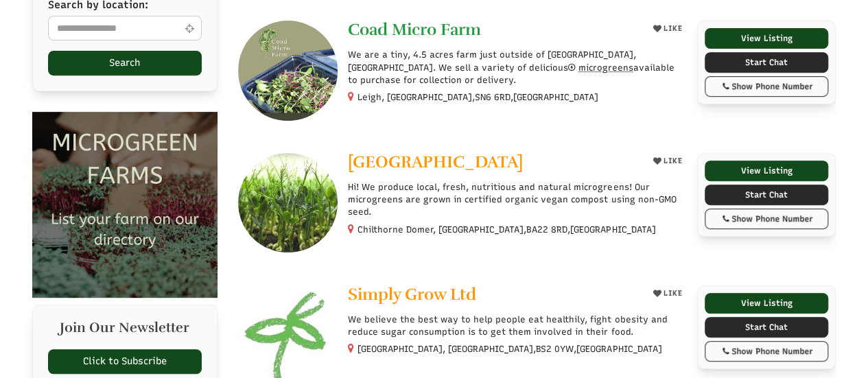  I want to click on span: Simply Grow Ltd, so click(412, 294).